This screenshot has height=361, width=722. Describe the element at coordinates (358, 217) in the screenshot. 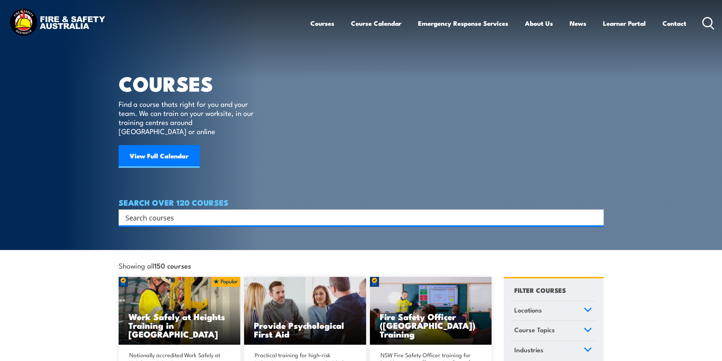

I see `form: Search form` at that location.